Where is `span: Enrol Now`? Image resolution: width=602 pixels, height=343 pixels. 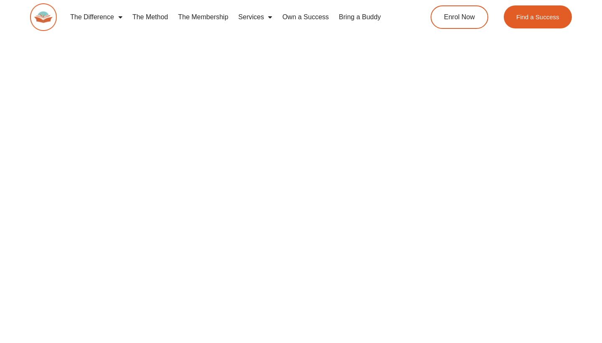
span: Enrol Now is located at coordinates (460, 17).